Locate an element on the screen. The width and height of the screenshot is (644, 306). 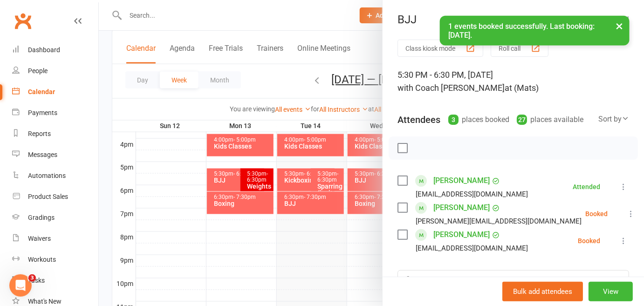
div: Payments is located at coordinates (42, 113).